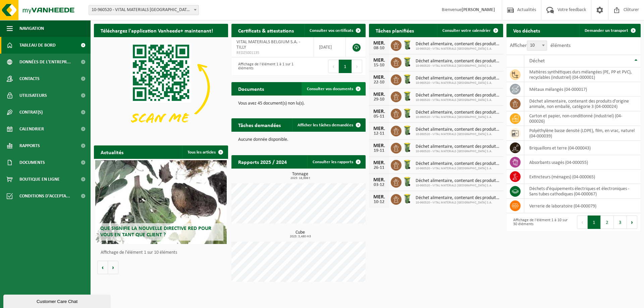  I want to click on div: 29-10, so click(379, 99).